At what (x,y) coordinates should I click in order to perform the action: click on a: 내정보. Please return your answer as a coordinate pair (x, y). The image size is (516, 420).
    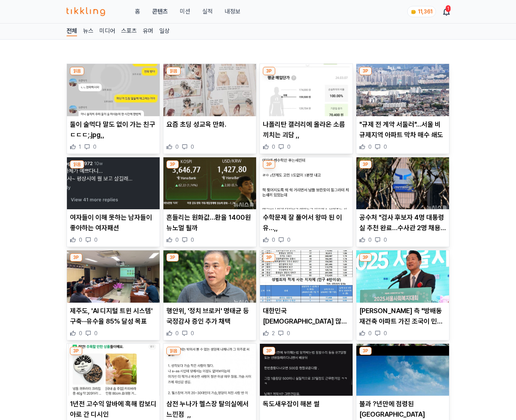
    Looking at the image, I should click on (232, 12).